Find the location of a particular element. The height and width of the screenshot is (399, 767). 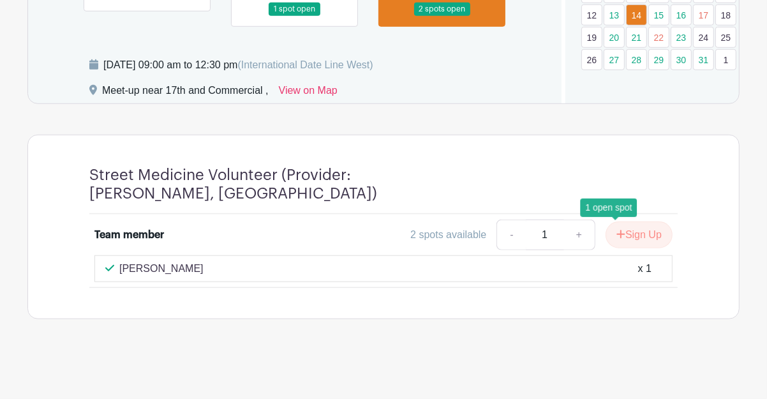

a: 12 is located at coordinates (591, 15).